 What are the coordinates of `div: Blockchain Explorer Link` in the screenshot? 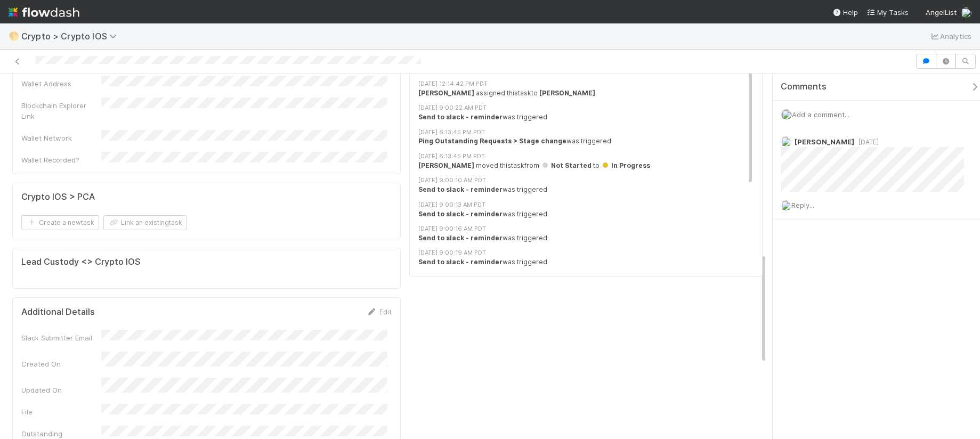 It's located at (62, 111).